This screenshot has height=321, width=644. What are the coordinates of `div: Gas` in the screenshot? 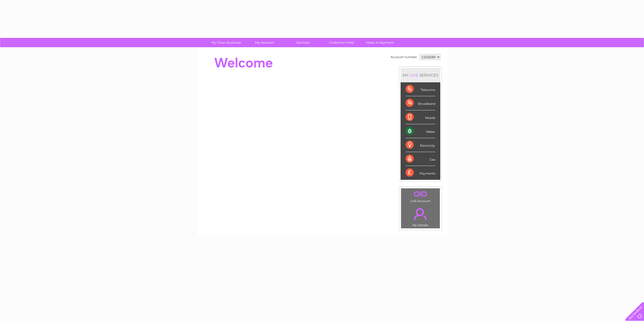 It's located at (420, 159).